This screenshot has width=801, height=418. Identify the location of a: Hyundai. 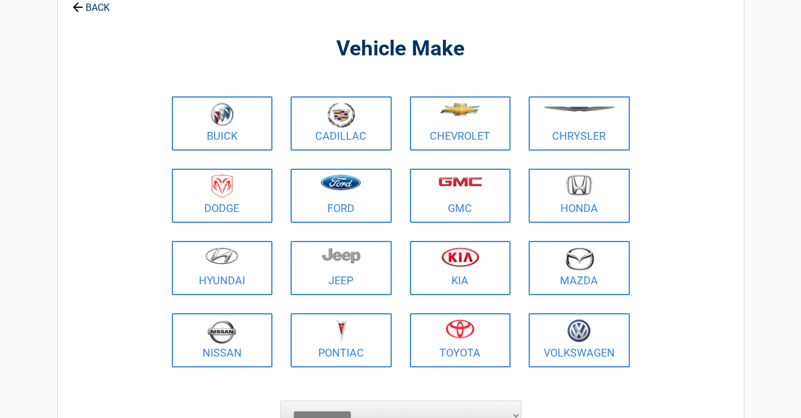
(222, 268).